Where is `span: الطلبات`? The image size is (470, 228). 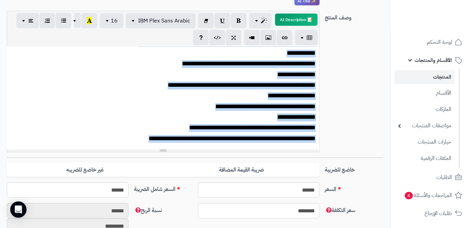
span: الطلبات is located at coordinates (444, 177).